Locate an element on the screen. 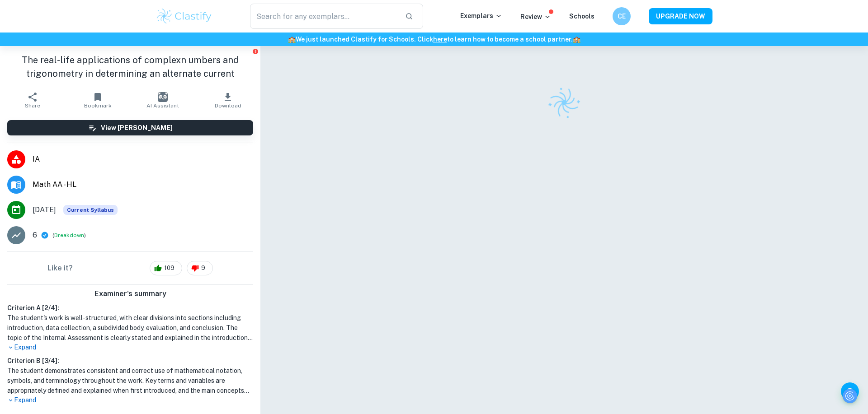  h6: Criterion B [ 3 / 4 ]: is located at coordinates (130, 361).